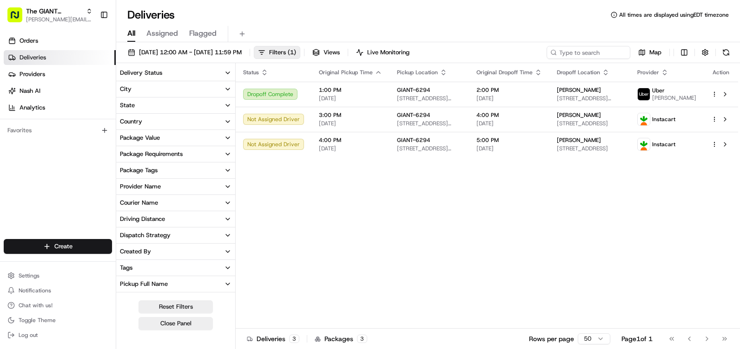 This screenshot has width=740, height=349. Describe the element at coordinates (151, 154) in the screenshot. I see `div: Package Requirements` at that location.